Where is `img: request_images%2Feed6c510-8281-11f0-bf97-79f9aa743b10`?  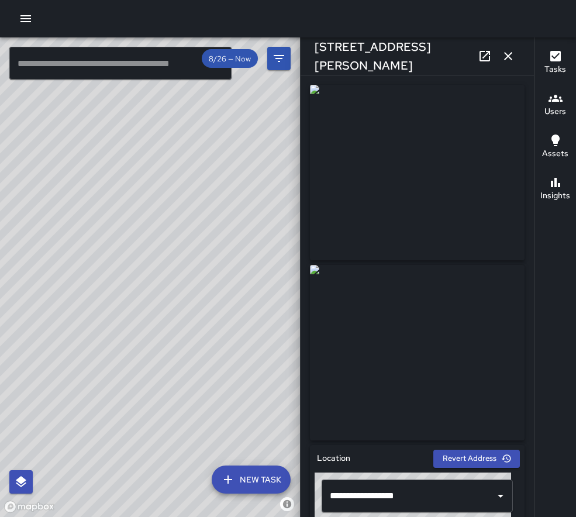 img: request_images%2Feed6c510-8281-11f0-bf97-79f9aa743b10 is located at coordinates (417, 353).